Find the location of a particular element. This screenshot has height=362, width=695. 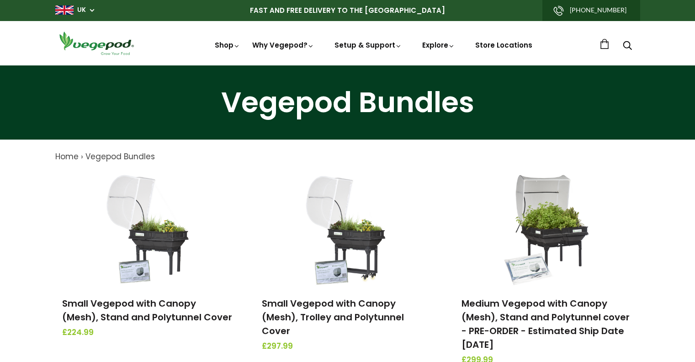

a: Small Vegepod with Canopy (Mesh), Stand and Polytunnel Cover is located at coordinates (147, 310).